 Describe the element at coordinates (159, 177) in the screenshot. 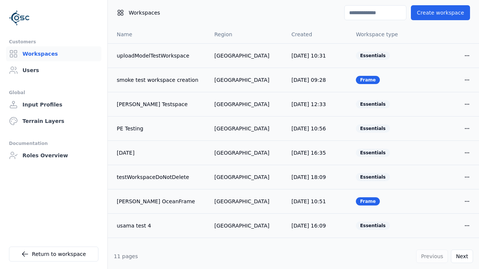

I see `div: testWorkspaceDoNotDelete` at that location.